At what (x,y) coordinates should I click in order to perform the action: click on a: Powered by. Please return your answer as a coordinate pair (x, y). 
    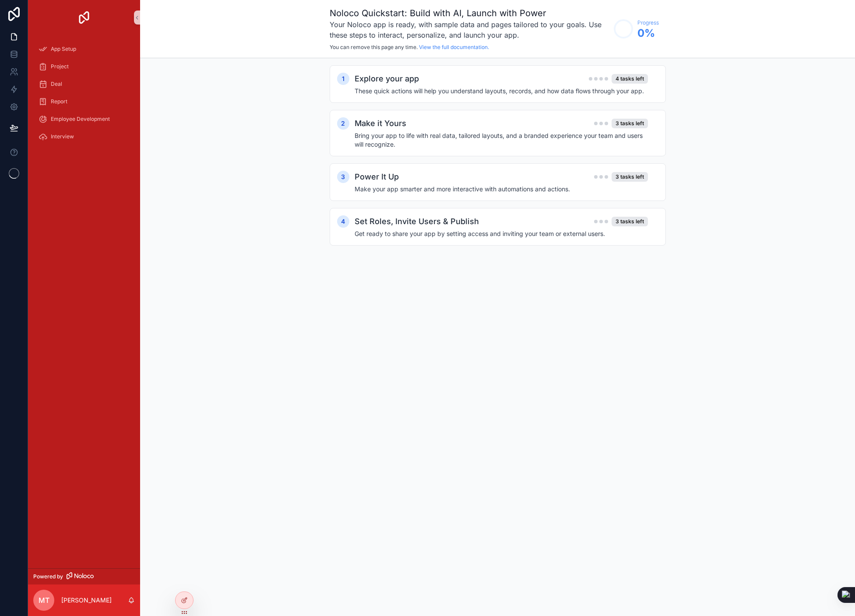
    Looking at the image, I should click on (84, 576).